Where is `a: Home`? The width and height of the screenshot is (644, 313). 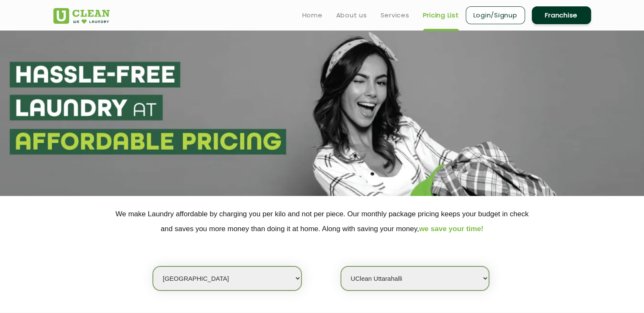
a: Home is located at coordinates (313, 15).